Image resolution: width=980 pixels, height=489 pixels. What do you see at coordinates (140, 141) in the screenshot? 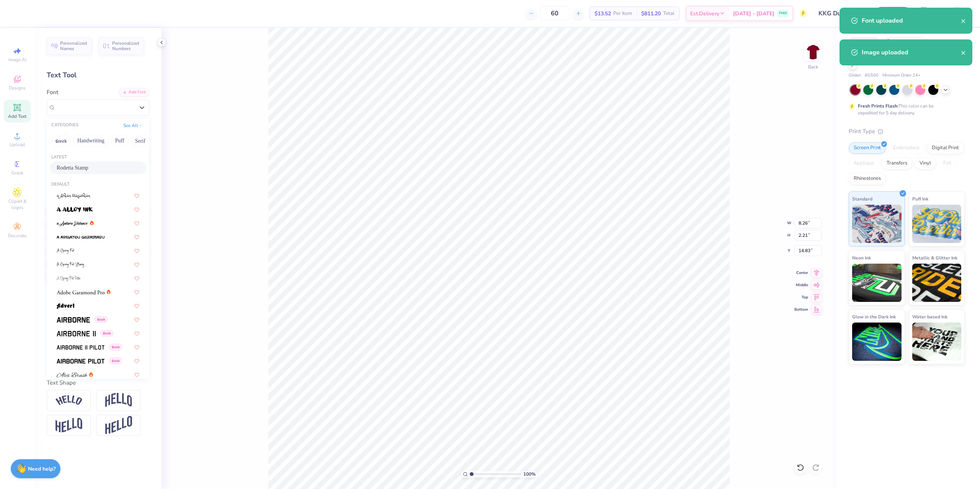
I see `button: Serif` at bounding box center [140, 141].